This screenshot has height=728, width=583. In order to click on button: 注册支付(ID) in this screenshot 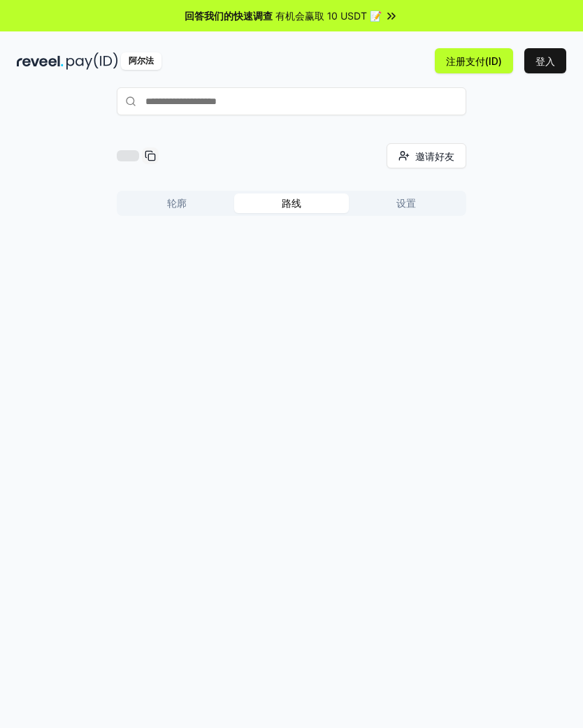, I will do `click(474, 61)`.